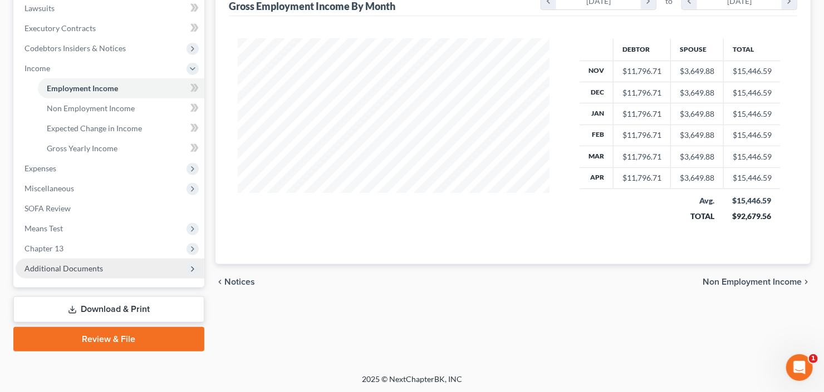  What do you see at coordinates (813, 359) in the screenshot?
I see `span: 1` at bounding box center [813, 359].